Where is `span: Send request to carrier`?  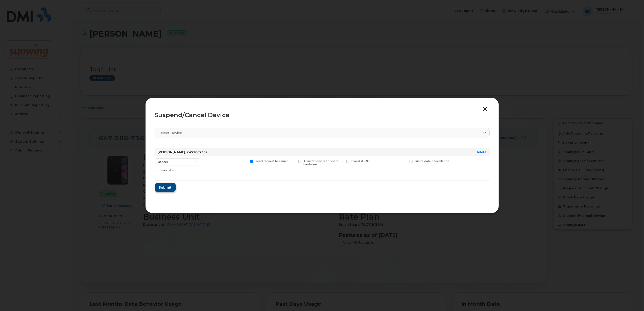
span: Send request to carrier is located at coordinates (272, 162).